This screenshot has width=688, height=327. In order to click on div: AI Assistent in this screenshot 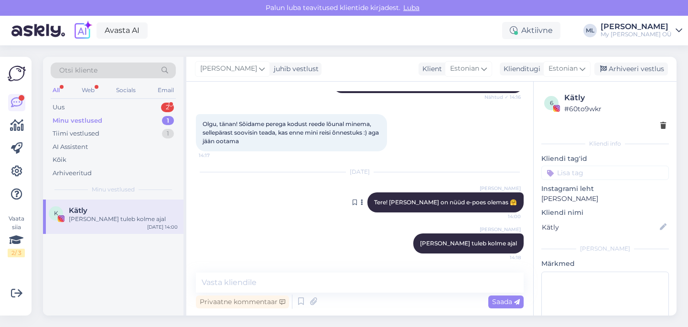, I will do `click(70, 147)`.